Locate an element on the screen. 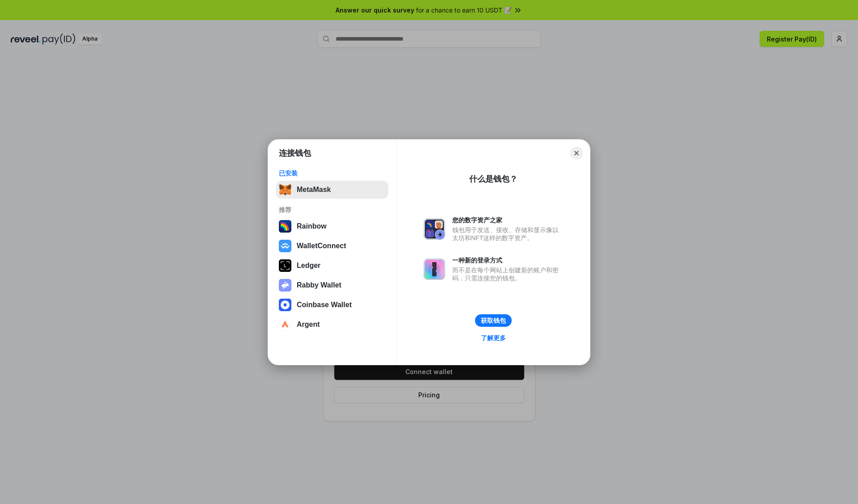 The height and width of the screenshot is (504, 858). div: 您的数字资产之家 is located at coordinates (507, 220).